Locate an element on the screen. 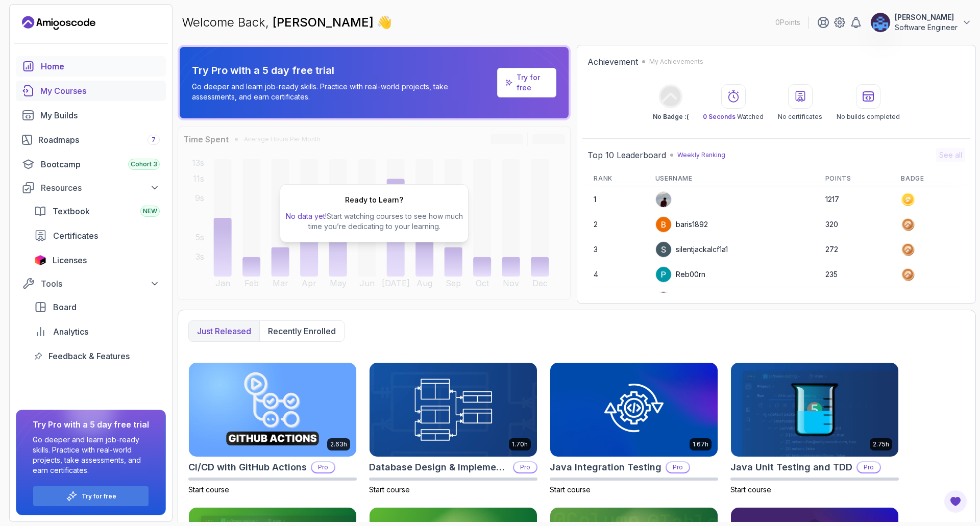  div: jesmq7 is located at coordinates (678, 299).